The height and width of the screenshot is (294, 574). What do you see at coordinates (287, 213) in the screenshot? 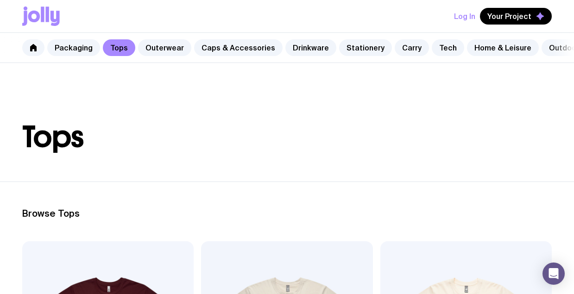
I see `h2: Browse Tops` at bounding box center [287, 213].